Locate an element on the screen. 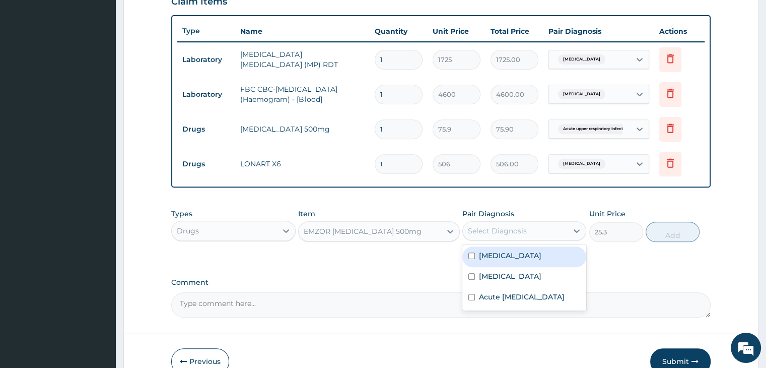 The width and height of the screenshot is (766, 368). div: Minimize live chat window is located at coordinates (177, 17).